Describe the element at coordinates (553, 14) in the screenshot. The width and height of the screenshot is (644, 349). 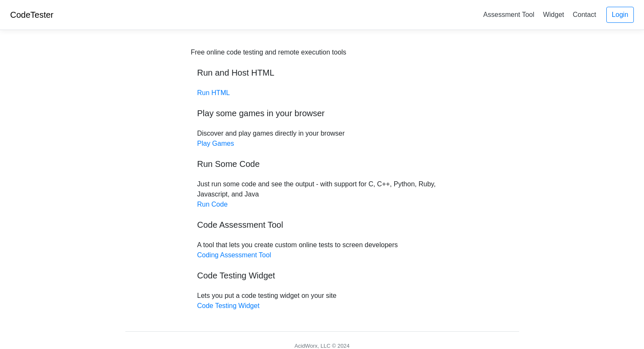
I see `a: Widget` at that location.